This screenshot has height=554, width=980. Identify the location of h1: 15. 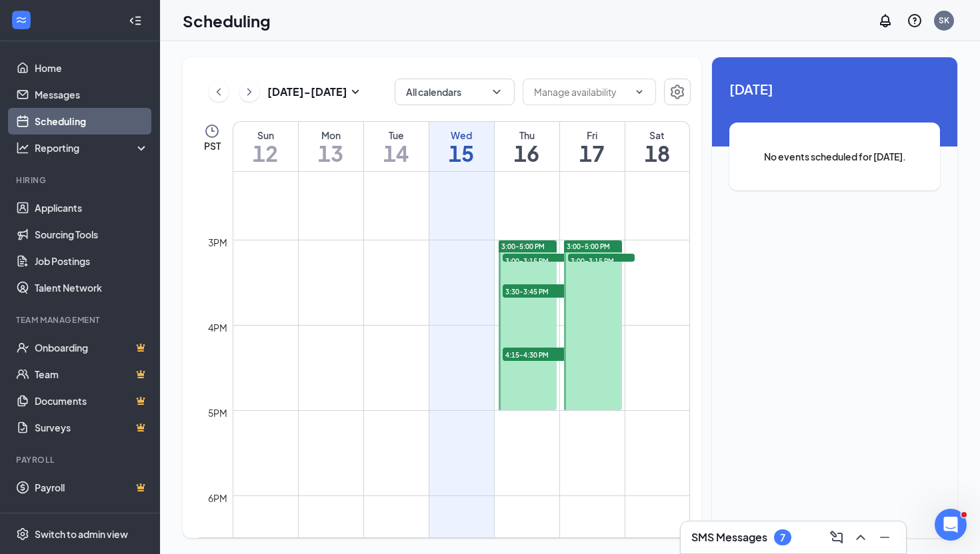
(461, 153).